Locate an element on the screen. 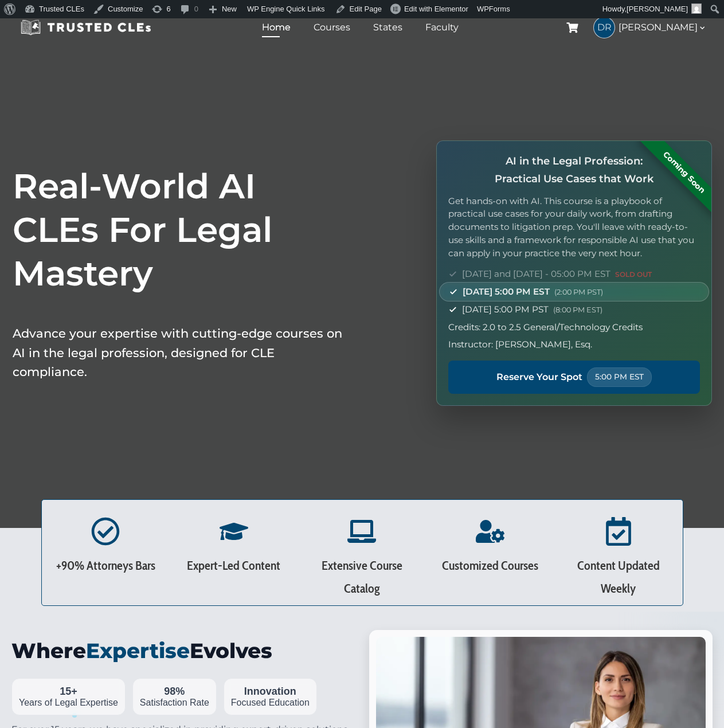 This screenshot has width=724, height=728. div: 15+ is located at coordinates (69, 691).